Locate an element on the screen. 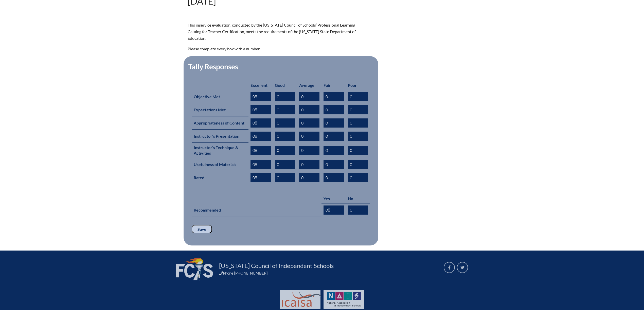 This screenshot has width=644, height=310. th: Instructor's Technique & Activities is located at coordinates (220, 151).